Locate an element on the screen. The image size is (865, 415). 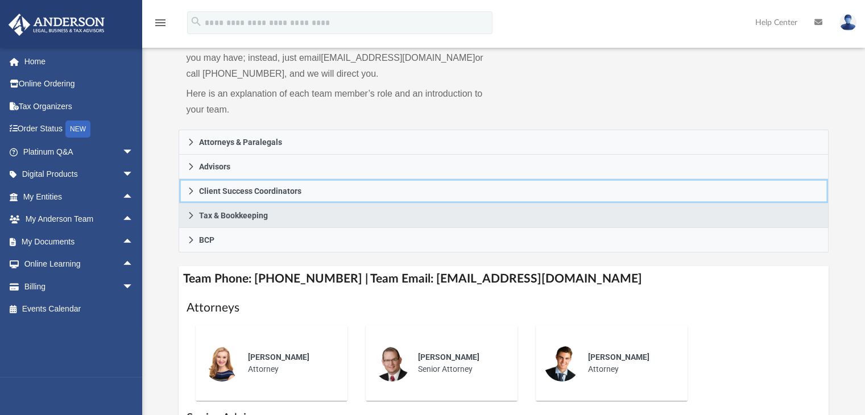
span: Tax & Bookkeeping is located at coordinates (233, 216).